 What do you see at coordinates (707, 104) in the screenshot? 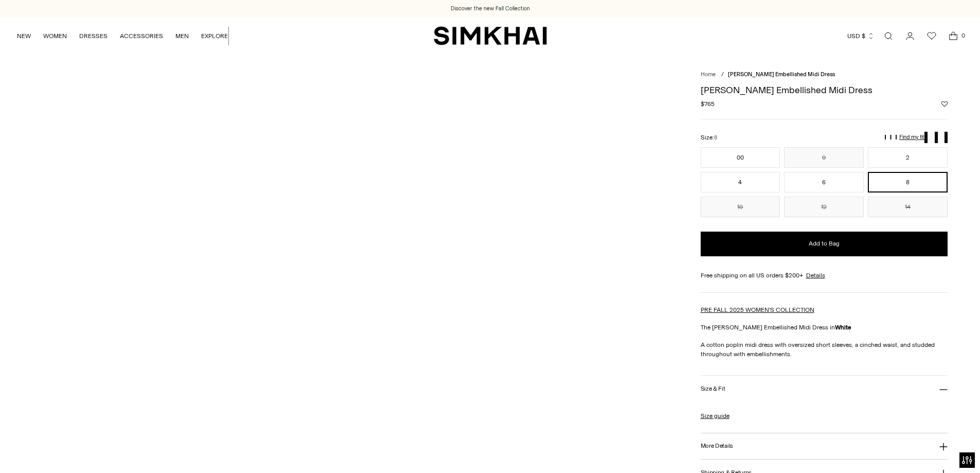
I see `span: $765` at bounding box center [707, 104].